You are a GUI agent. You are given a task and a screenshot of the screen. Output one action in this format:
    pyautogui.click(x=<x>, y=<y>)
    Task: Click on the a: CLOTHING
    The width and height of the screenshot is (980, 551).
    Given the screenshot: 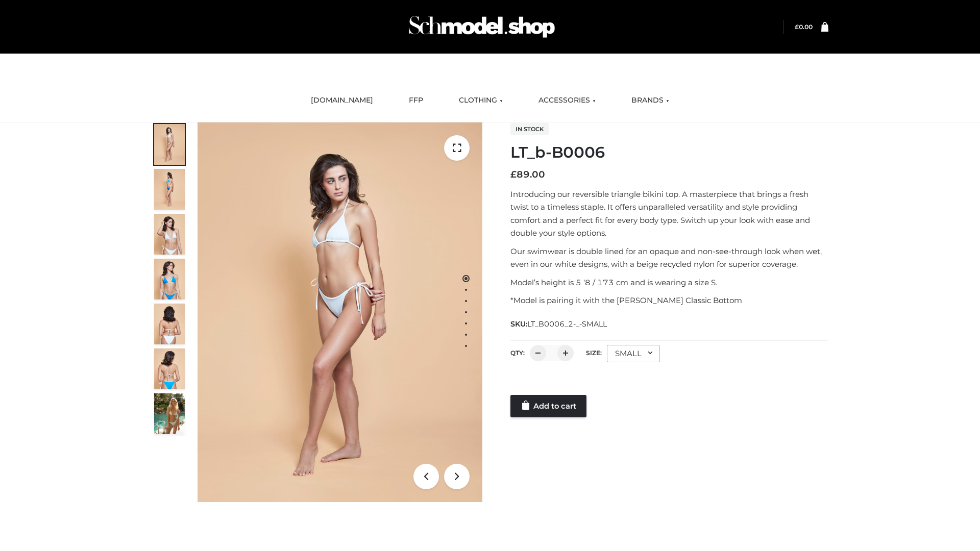 What is the action you would take?
    pyautogui.click(x=481, y=101)
    